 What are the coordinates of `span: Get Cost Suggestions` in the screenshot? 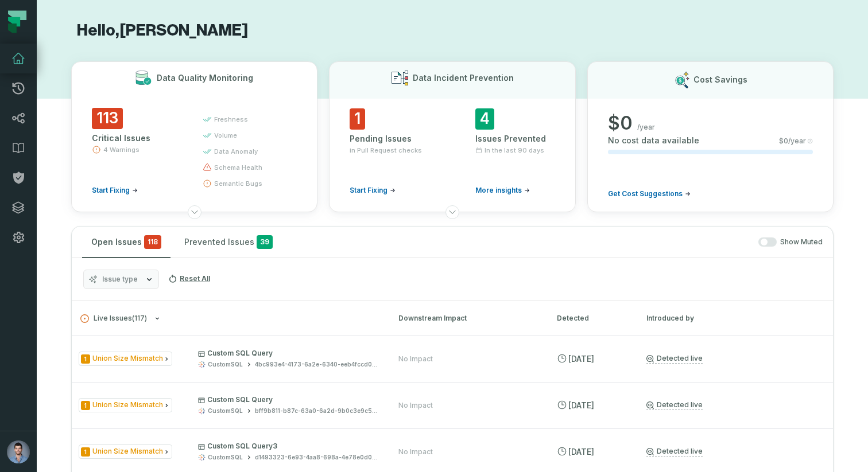 It's located at (644, 194).